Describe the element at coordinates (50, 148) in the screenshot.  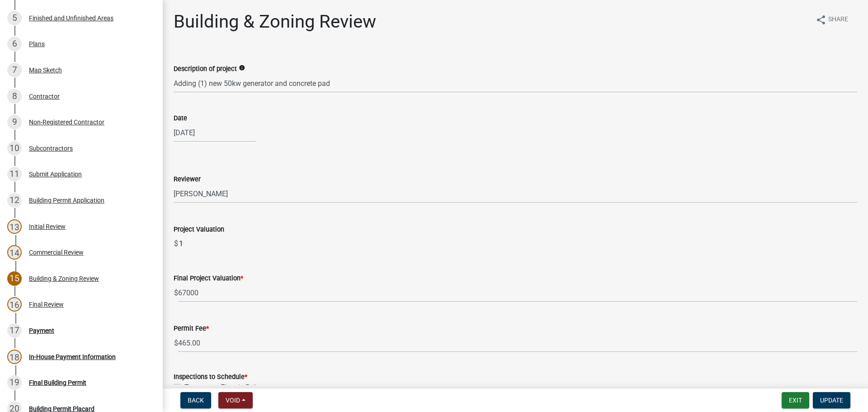
I see `div: Subcontractors` at that location.